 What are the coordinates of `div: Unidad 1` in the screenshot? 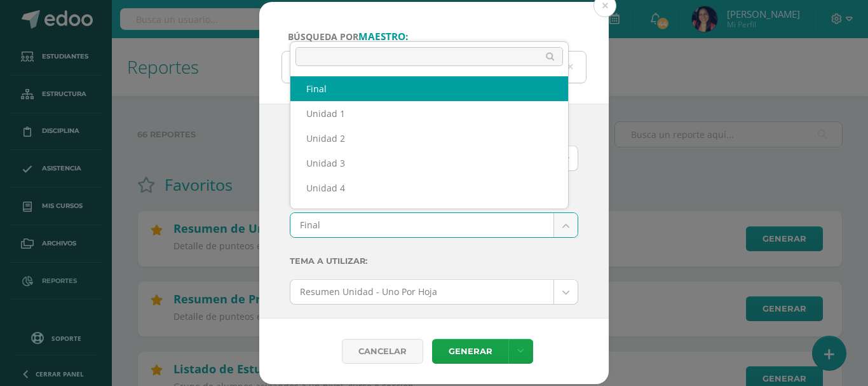 It's located at (429, 113).